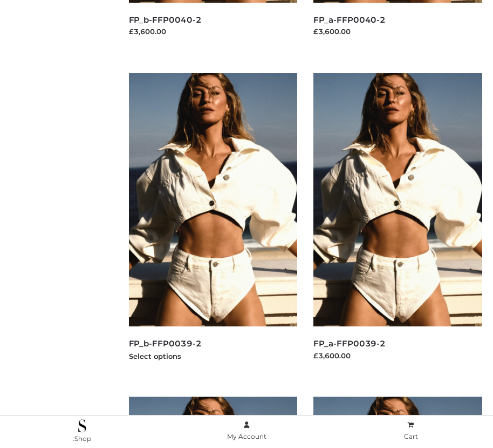  Describe the element at coordinates (82, 425) in the screenshot. I see `img: .Shop` at that location.